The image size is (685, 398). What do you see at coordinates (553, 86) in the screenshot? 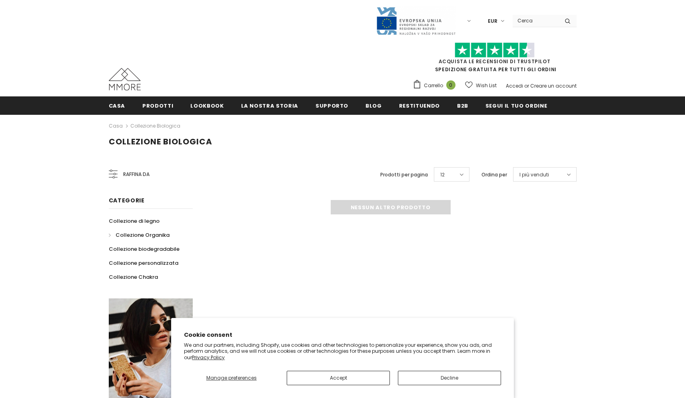
I see `a: Creare un account` at bounding box center [553, 86].